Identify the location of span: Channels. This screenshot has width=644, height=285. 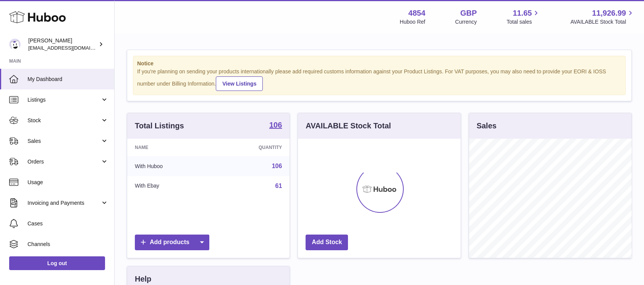
(68, 244).